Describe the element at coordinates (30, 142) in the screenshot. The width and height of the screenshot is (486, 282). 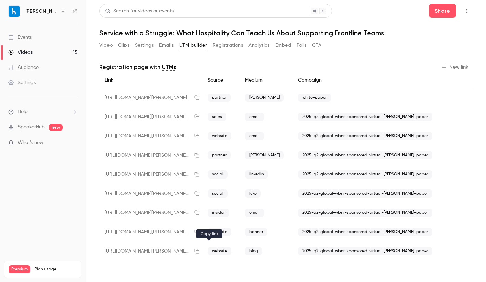
I see `span: What's new` at that location.